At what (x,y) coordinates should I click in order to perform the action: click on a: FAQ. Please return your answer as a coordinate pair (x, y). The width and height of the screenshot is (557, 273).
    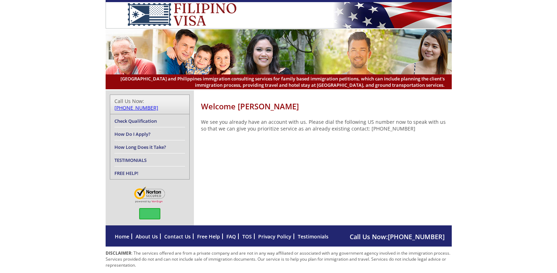
    Looking at the image, I should click on (231, 237).